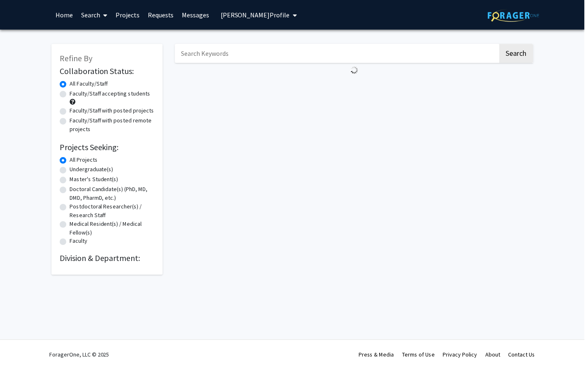  What do you see at coordinates (65, 15) in the screenshot?
I see `a: Home` at bounding box center [65, 15].